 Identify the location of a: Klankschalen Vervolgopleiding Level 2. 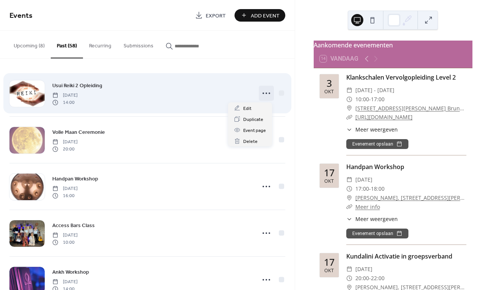
(401, 77).